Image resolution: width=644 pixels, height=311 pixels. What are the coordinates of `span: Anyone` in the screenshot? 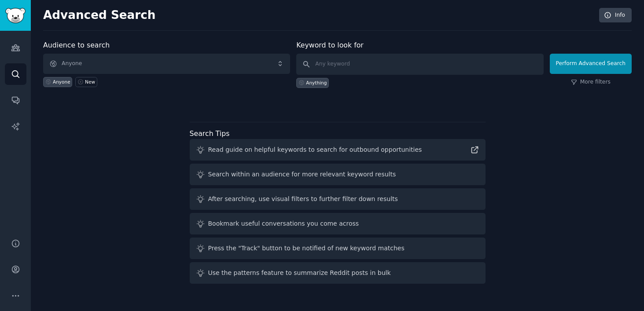 It's located at (167, 64).